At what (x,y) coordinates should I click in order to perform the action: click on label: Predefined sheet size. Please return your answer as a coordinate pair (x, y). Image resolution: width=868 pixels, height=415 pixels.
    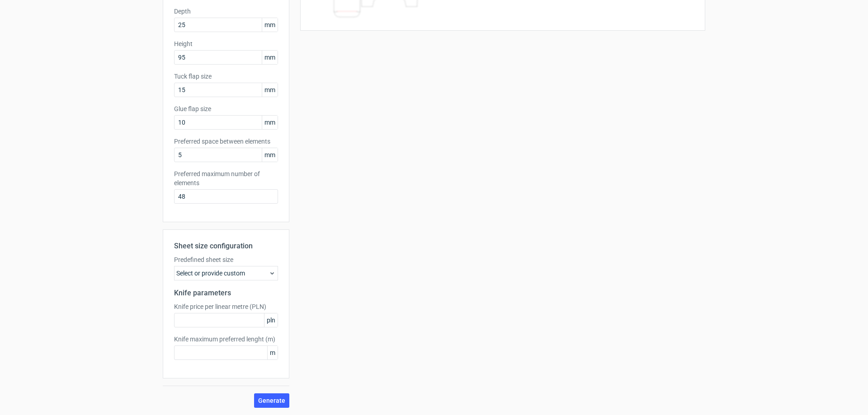
    Looking at the image, I should click on (226, 260).